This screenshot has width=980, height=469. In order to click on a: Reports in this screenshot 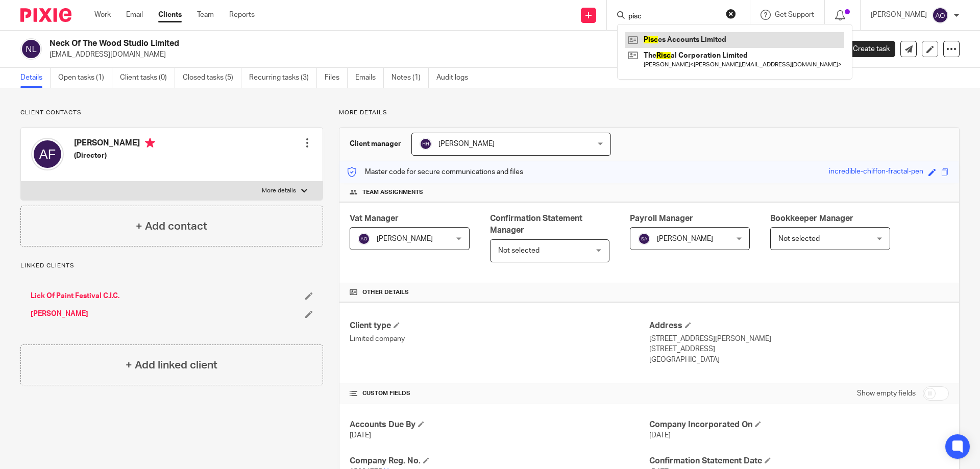, I will do `click(242, 15)`.